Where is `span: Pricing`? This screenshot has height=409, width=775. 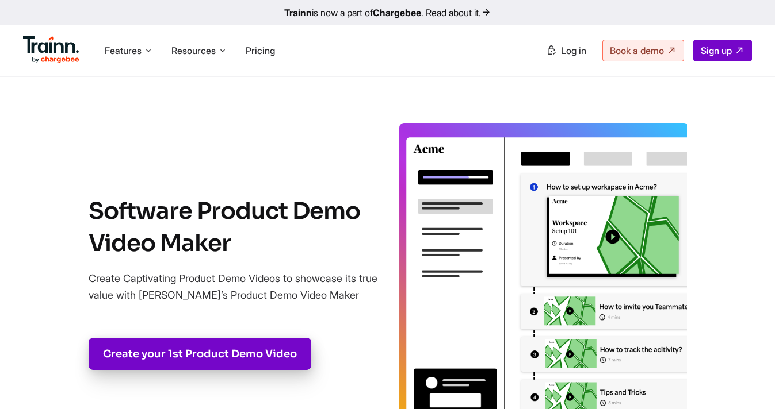
span: Pricing is located at coordinates (260, 51).